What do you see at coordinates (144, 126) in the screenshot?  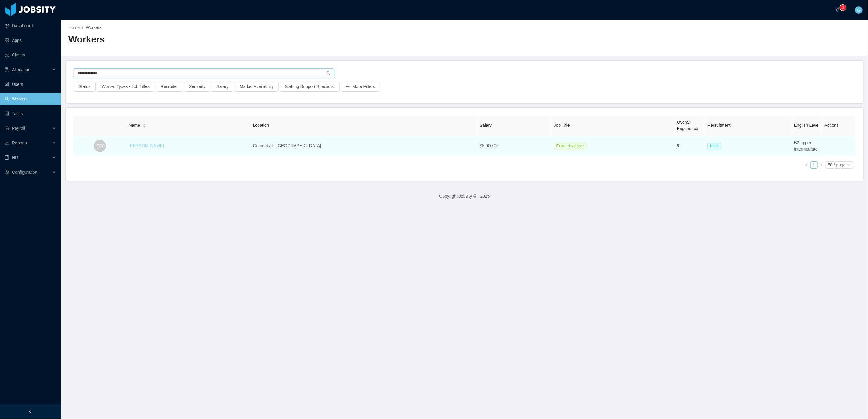 I see `i: icon: caret-down` at bounding box center [144, 126].